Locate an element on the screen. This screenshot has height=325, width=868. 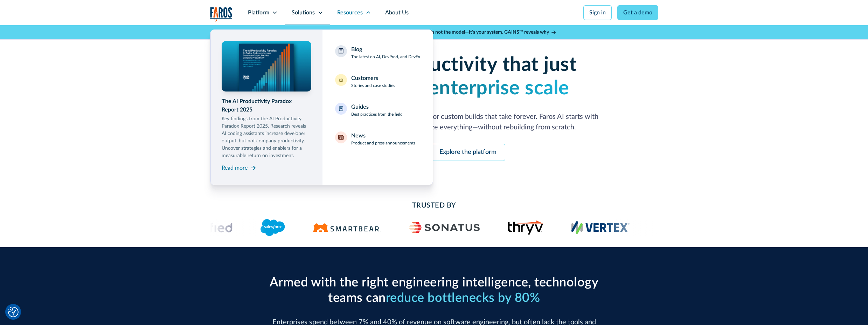
a: Sign in is located at coordinates (597, 13).